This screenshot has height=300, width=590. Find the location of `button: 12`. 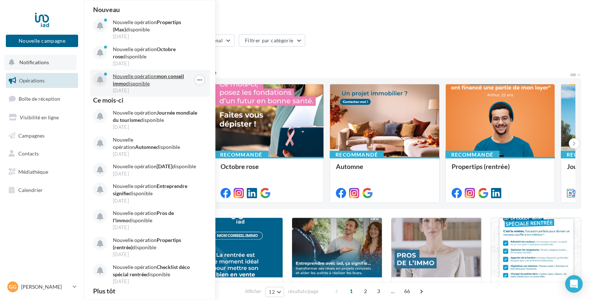

button: 12 is located at coordinates (274, 292).